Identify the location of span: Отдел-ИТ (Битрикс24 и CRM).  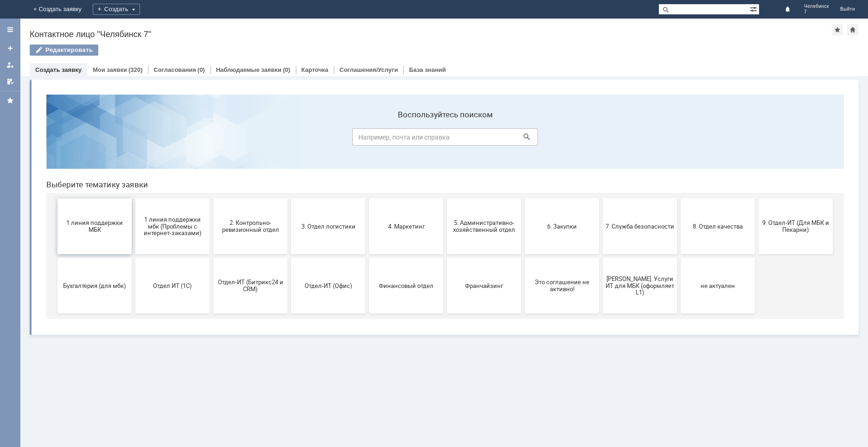
(212, 199).